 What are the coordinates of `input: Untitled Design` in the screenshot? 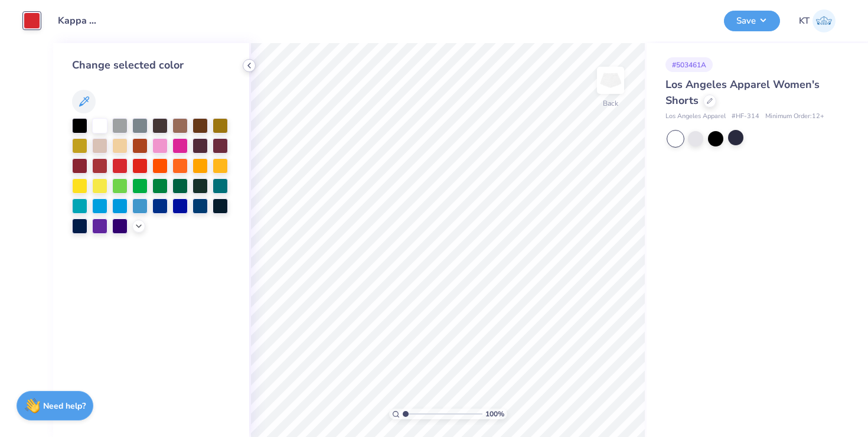 It's located at (78, 21).